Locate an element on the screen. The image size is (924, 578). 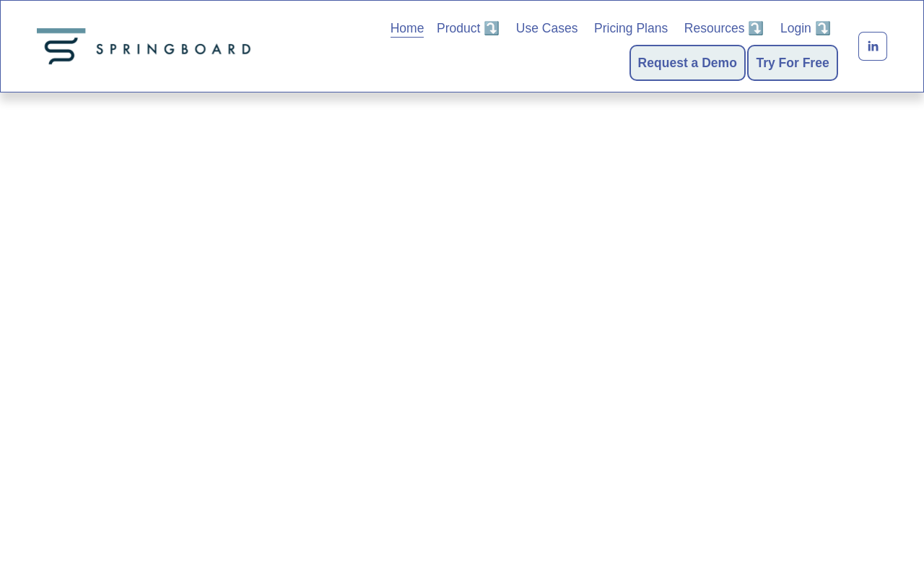
span: Product ⤵️ is located at coordinates (468, 28).